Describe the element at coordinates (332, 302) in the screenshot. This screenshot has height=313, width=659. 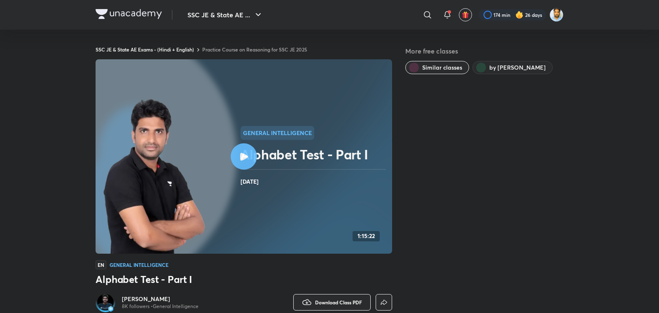
I see `button: Download Class PDF` at that location.